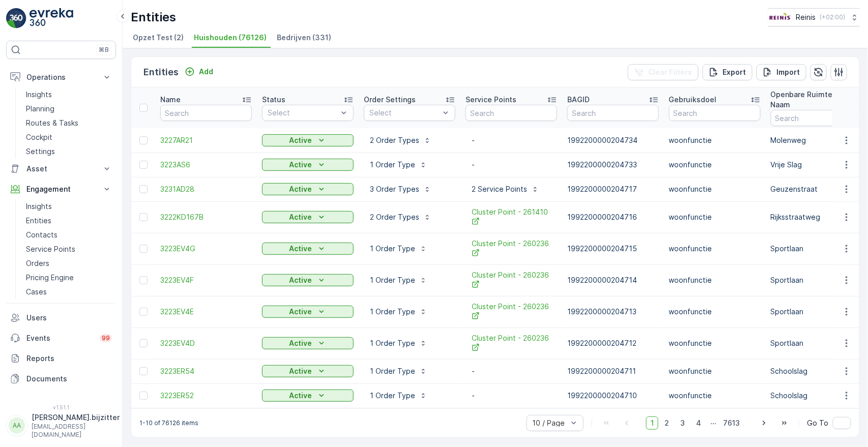 Image resolution: width=868 pixels, height=447 pixels. What do you see at coordinates (206, 217) in the screenshot?
I see `a: 3222KD167B` at bounding box center [206, 217].